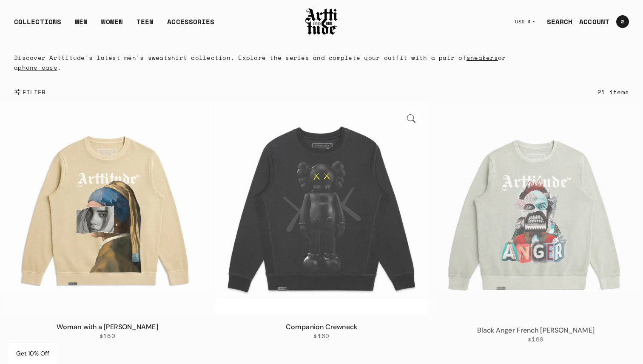 The image size is (643, 364). What do you see at coordinates (107, 208) in the screenshot?
I see `img: Woman with a Pearl Terry Crewneck` at bounding box center [107, 208].